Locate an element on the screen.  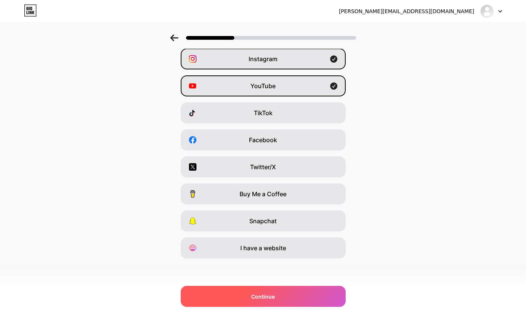
span: Snapchat is located at coordinates (263, 221).